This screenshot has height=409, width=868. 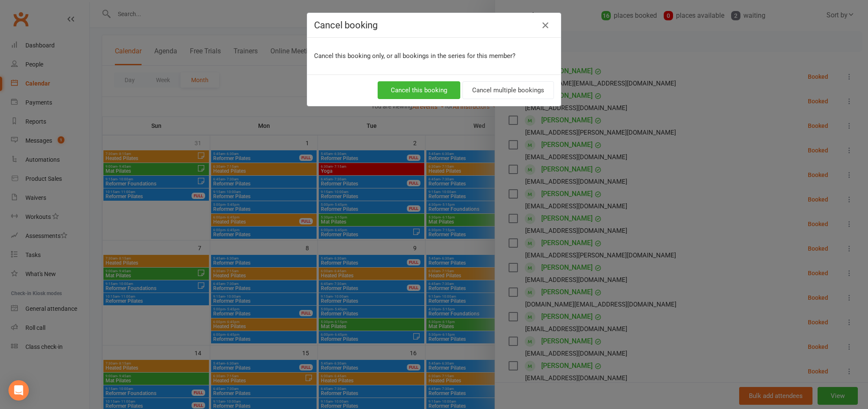 I want to click on button: Cancel this booking, so click(x=419, y=90).